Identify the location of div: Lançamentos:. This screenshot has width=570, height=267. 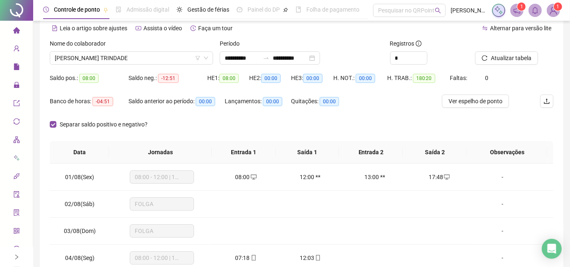
(258, 101).